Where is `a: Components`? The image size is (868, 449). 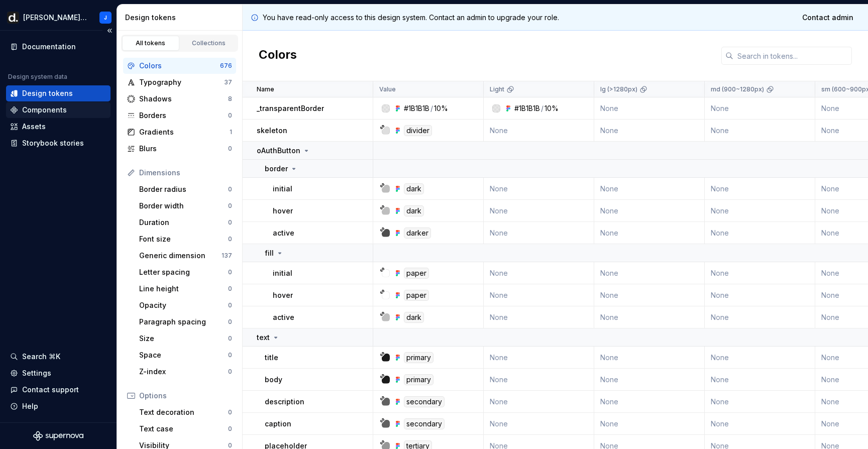
a: Components is located at coordinates (58, 110).